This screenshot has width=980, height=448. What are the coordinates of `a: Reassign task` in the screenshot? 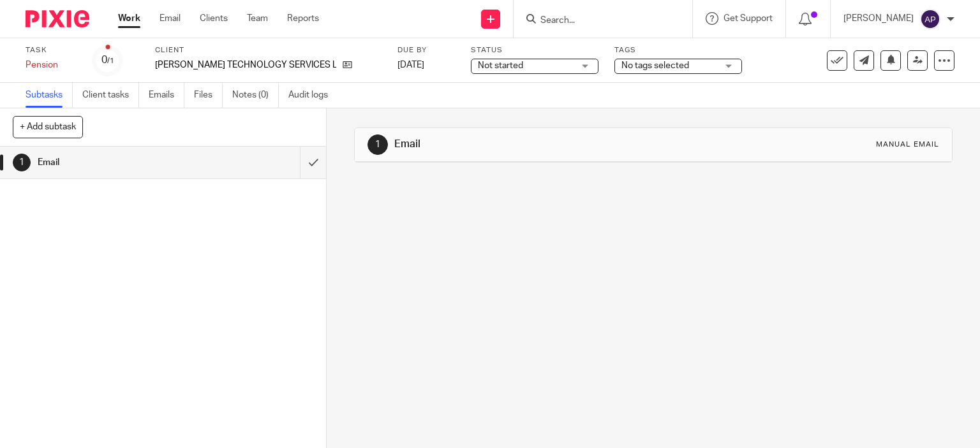 It's located at (917, 61).